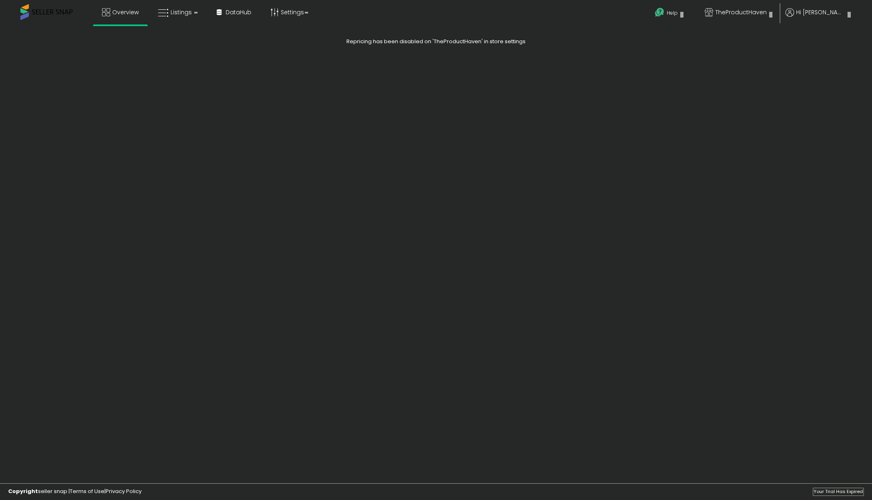 This screenshot has height=500, width=872. I want to click on i: Get Help, so click(660, 12).